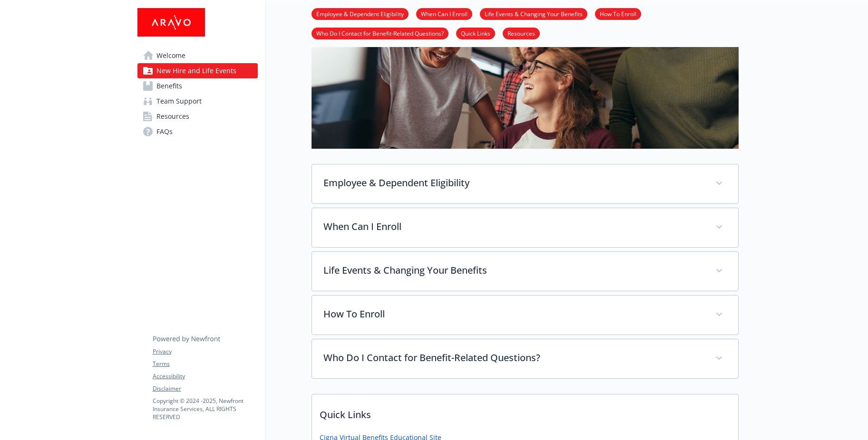 This screenshot has height=440, width=868. I want to click on span: Resources, so click(172, 116).